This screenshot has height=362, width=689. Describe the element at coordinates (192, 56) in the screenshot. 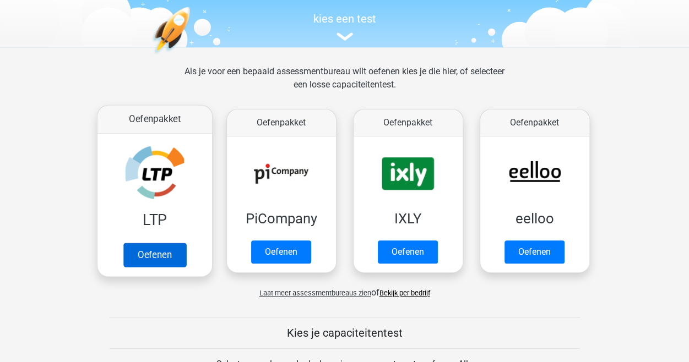

I see `img: oefenen` at that location.